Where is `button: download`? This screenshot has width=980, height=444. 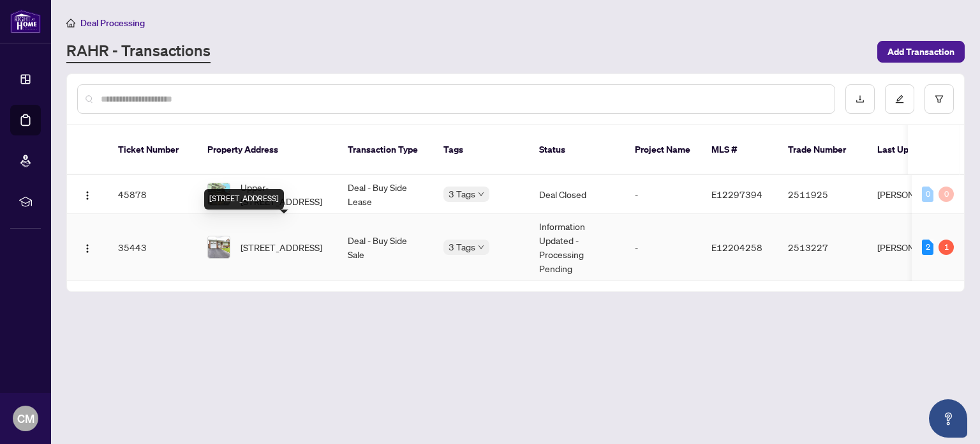 button: download is located at coordinates (861, 99).